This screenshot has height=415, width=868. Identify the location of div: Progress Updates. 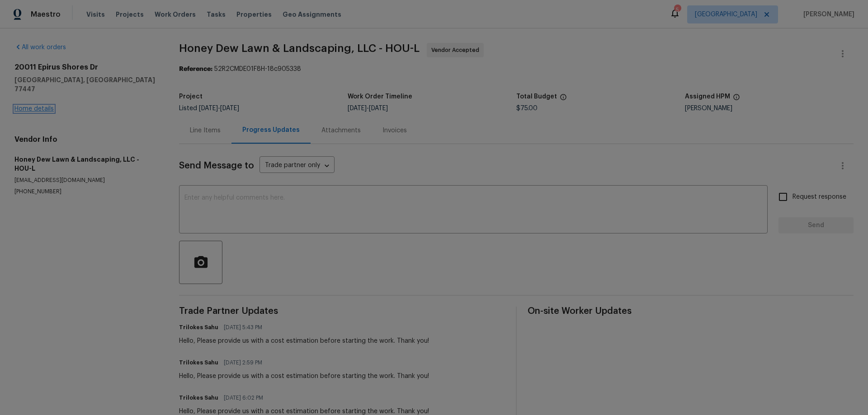
(271, 130).